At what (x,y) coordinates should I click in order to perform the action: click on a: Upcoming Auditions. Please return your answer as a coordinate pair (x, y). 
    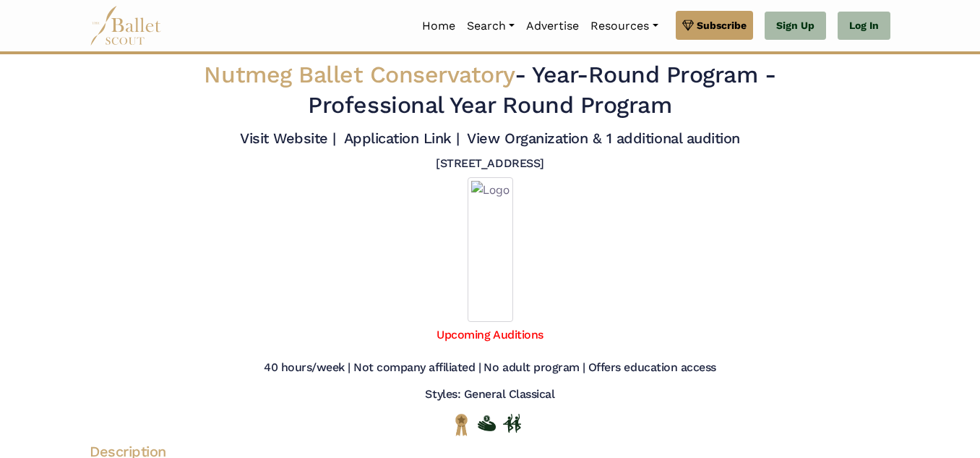
    Looking at the image, I should click on (489, 334).